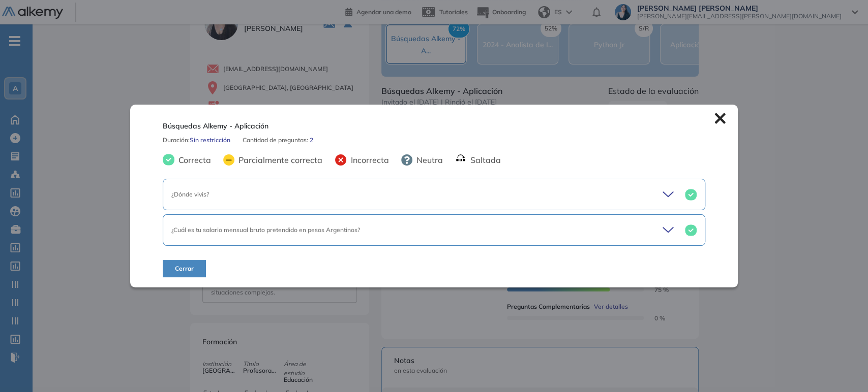 This screenshot has width=868, height=392. What do you see at coordinates (428, 160) in the screenshot?
I see `span: Neutra` at bounding box center [428, 160].